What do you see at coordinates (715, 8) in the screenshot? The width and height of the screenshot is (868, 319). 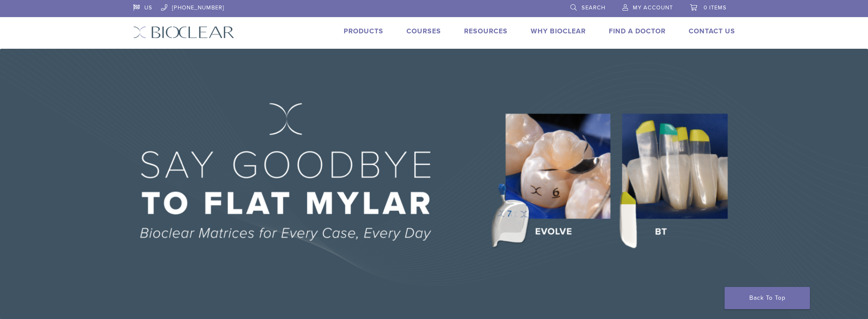 I see `span: 0 items` at bounding box center [715, 8].